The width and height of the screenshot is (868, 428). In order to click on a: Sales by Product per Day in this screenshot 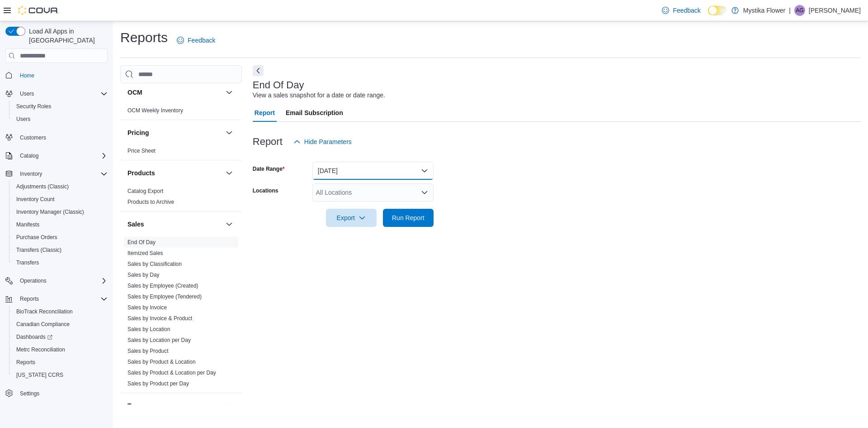, I will do `click(158, 383)`.